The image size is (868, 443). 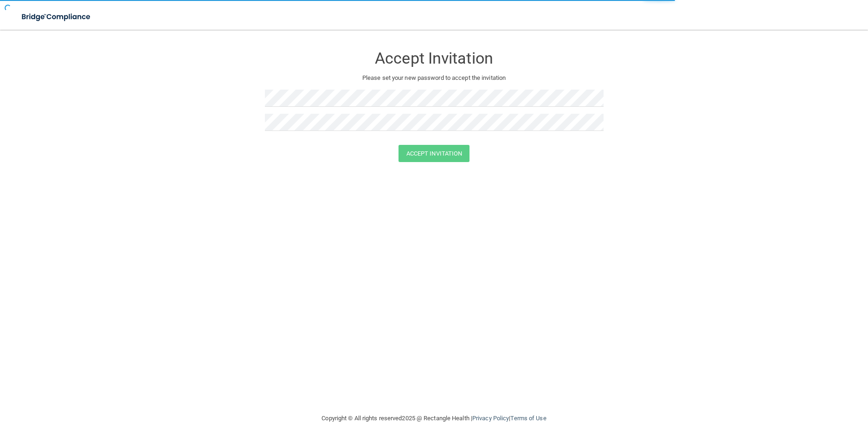 What do you see at coordinates (434, 78) in the screenshot?
I see `p: Please set your new password to accept the invitation` at bounding box center [434, 78].